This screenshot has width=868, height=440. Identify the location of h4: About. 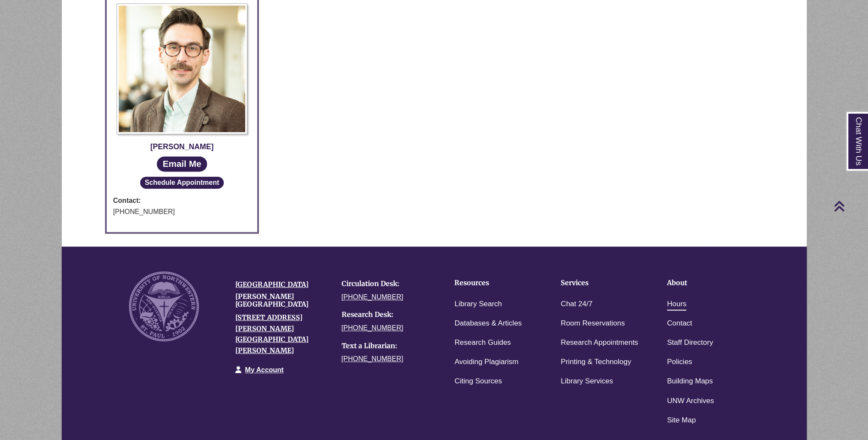
(707, 283).